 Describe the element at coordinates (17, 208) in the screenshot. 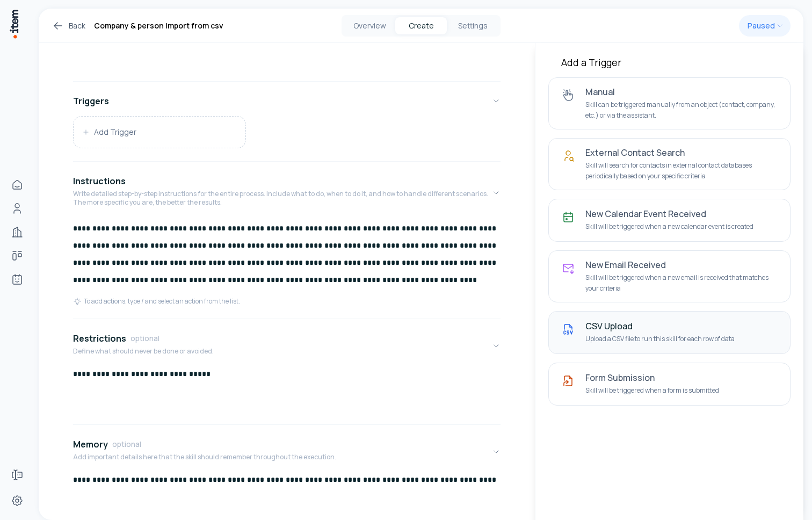

I see `a: People` at that location.